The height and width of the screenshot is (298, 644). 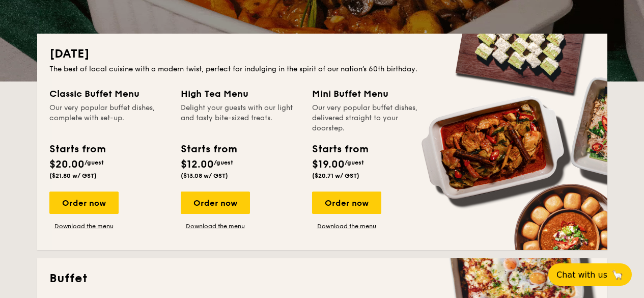 What do you see at coordinates (372, 118) in the screenshot?
I see `div: Our very popular buffet dishes, delivered straight to your doorstep.` at bounding box center [372, 118].